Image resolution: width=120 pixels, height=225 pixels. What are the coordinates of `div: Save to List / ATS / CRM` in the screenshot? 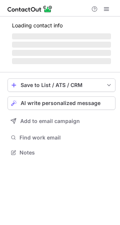 It's located at (62, 85).